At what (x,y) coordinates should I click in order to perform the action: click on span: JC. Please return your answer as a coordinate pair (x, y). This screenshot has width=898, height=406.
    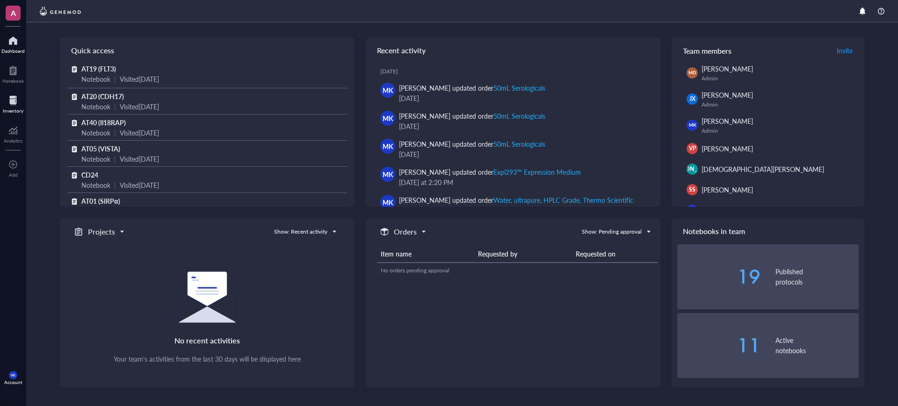
    Looking at the image, I should click on (692, 210).